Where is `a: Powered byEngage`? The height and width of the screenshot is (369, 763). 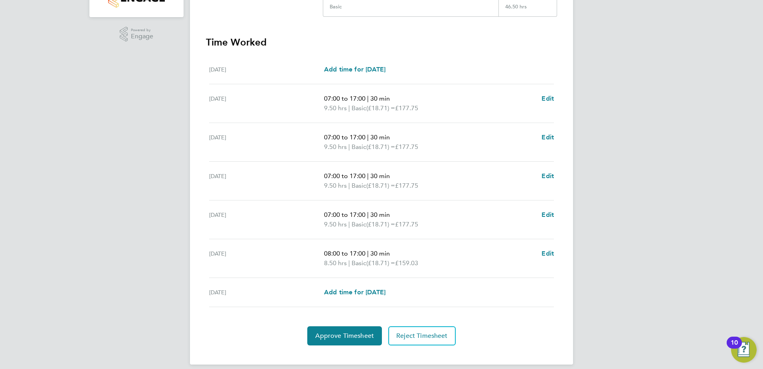 a: Powered byEngage is located at coordinates (136, 34).